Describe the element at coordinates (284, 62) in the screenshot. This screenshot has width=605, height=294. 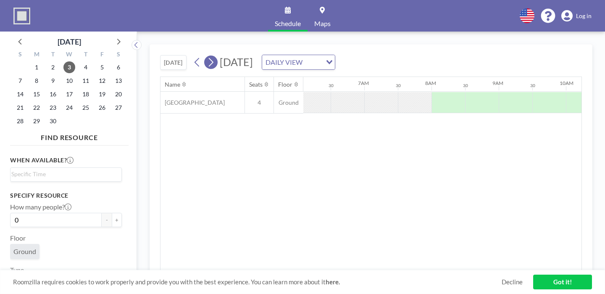
I see `span: DAILY VIEW` at that location.